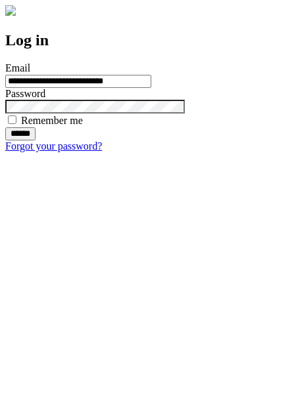 This screenshot has width=296, height=395. Describe the element at coordinates (25, 93) in the screenshot. I see `label: Password` at that location.